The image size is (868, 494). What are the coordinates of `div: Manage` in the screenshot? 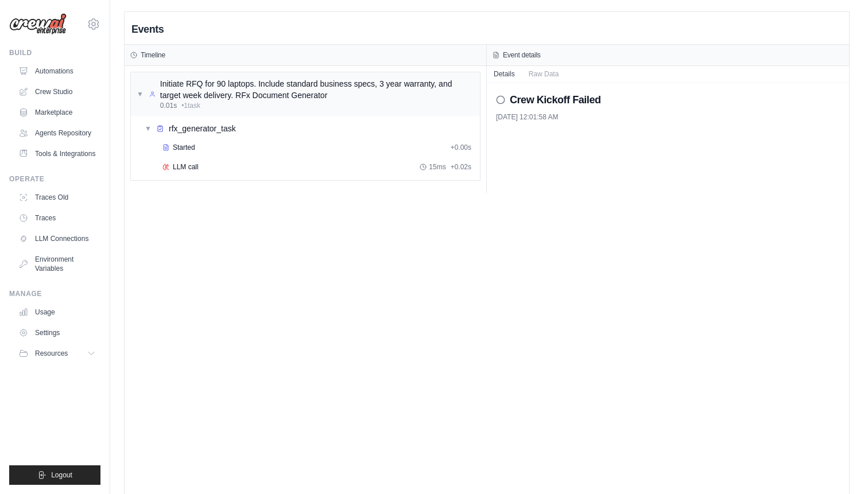 It's located at (54, 294).